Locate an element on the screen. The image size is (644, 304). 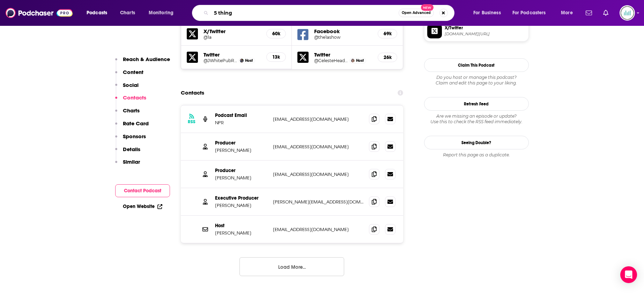
button: Contacts is located at coordinates (131, 101).